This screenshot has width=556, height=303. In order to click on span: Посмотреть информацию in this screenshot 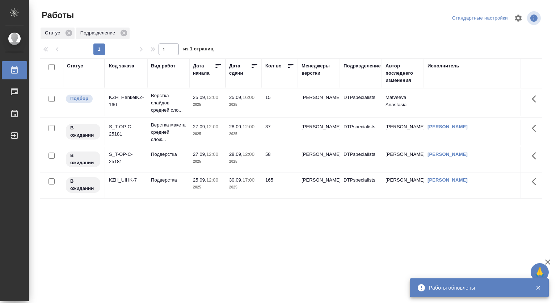, I will do `click(535, 18)`.